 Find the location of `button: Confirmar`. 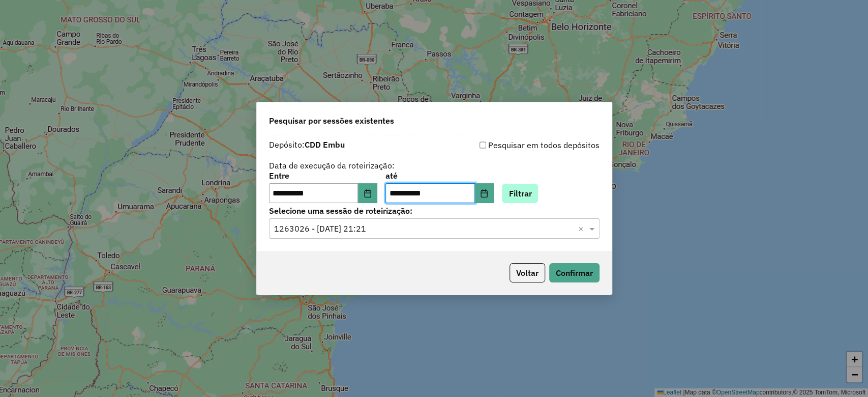

button: Confirmar is located at coordinates (574, 273).